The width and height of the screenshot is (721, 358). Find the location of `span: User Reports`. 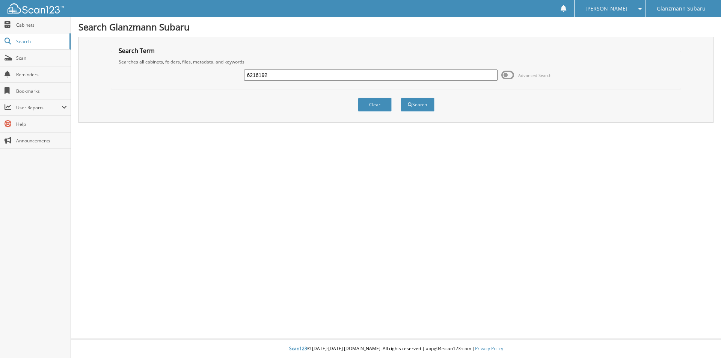

span: User Reports is located at coordinates (39, 107).